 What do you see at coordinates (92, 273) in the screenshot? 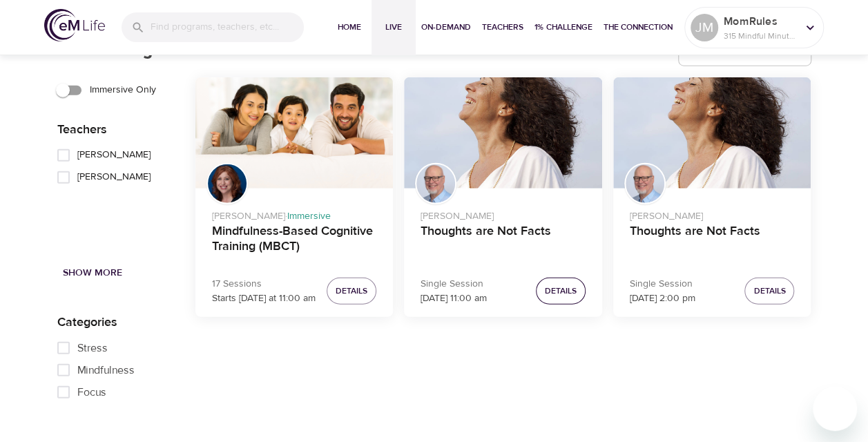
I see `span: Show More` at bounding box center [92, 273].